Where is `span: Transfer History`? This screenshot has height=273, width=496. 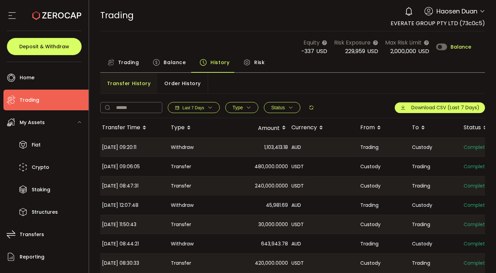
span: Transfer History is located at coordinates (129, 83).